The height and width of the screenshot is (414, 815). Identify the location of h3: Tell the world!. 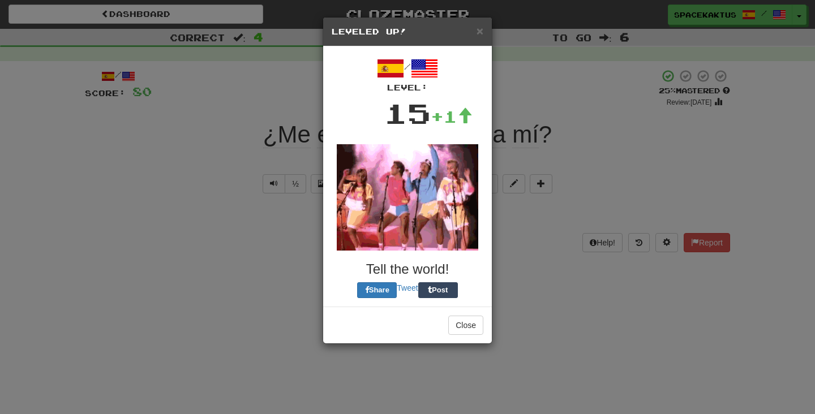
(408, 270).